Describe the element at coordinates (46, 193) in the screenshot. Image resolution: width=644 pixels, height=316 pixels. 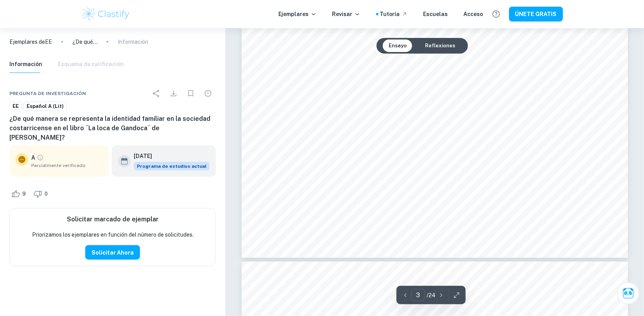
I see `font: 0` at that location.